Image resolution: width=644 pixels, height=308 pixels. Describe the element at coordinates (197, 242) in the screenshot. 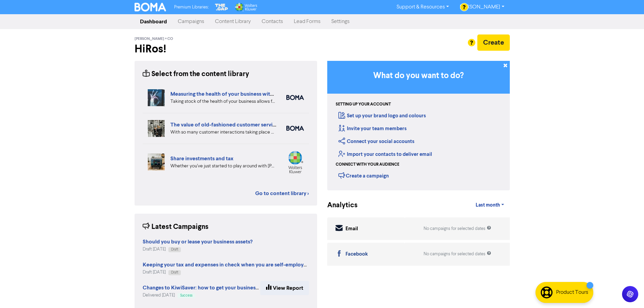

I see `strong: Should you buy or lease your business assets?` at that location.